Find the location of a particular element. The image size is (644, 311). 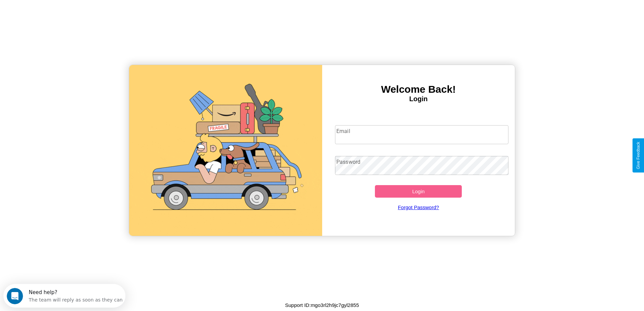

p: Support ID: mgo3rl2h9jc7gyl2855 is located at coordinates (322, 305).